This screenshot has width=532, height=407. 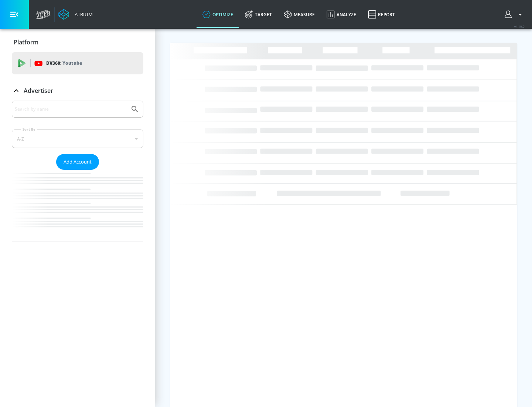 I want to click on p: Platform, so click(x=26, y=42).